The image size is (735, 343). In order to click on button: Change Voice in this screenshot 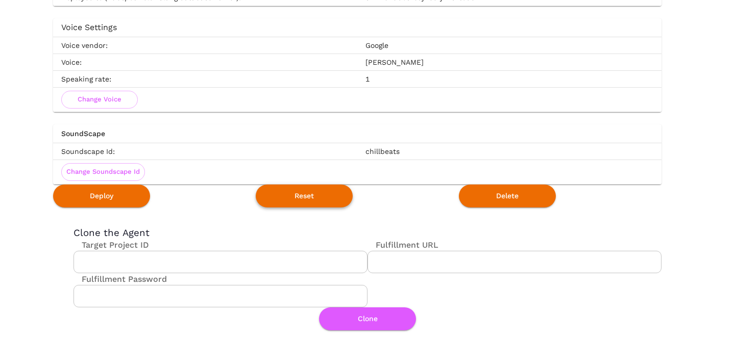, I will do `click(99, 99)`.